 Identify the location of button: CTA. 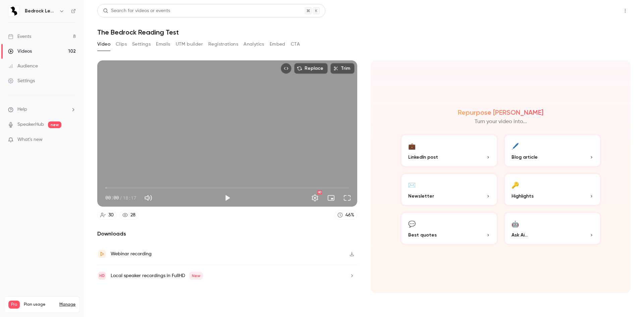
(295, 44).